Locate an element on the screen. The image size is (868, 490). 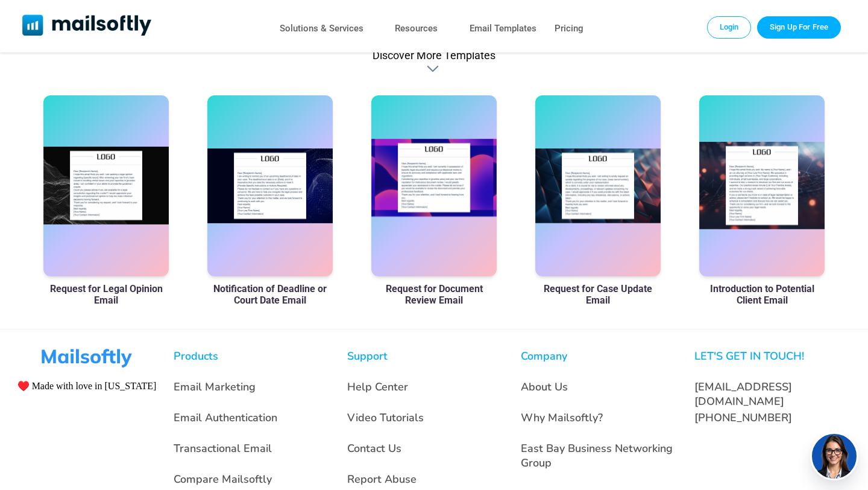
a: Mailsoftly is located at coordinates (87, 26).